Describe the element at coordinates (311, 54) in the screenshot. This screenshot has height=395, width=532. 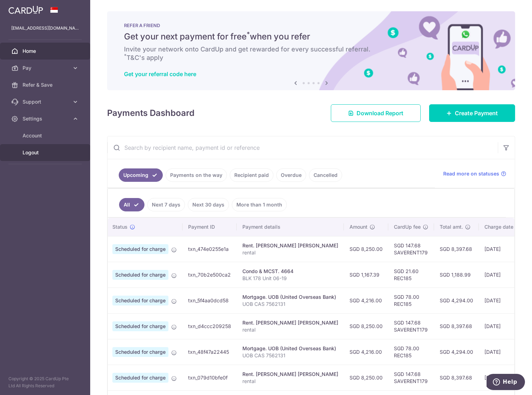
I see `h6: Invite your network onto CardUp and get rewarded for every successful referral. T&C's apply` at that location.